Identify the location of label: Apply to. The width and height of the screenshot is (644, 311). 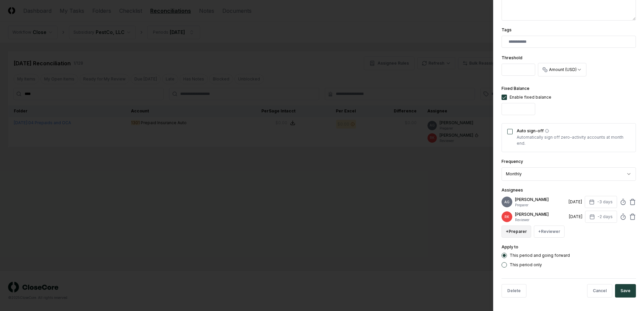
(510, 247).